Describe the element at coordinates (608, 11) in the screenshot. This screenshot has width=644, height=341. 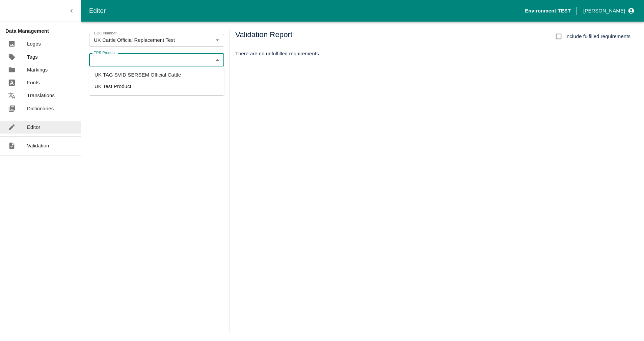
I see `button: profile` at that location.